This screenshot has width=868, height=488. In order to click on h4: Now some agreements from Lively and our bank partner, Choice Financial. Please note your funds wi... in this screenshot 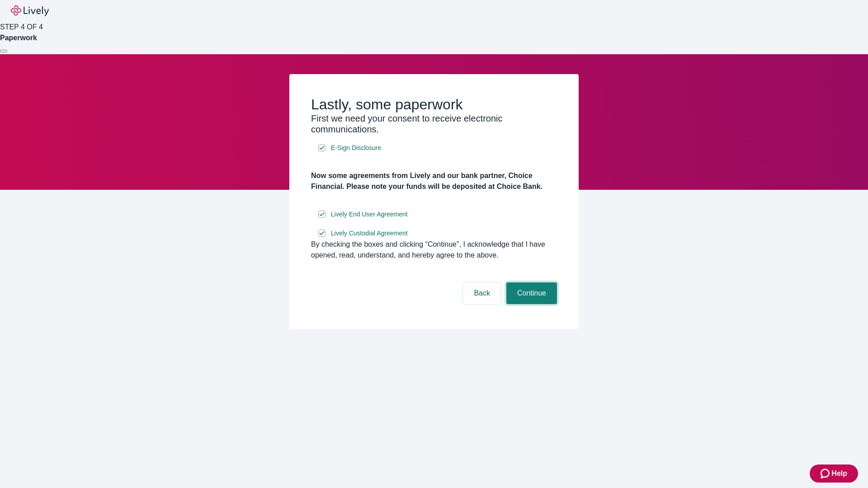, I will do `click(434, 181)`.